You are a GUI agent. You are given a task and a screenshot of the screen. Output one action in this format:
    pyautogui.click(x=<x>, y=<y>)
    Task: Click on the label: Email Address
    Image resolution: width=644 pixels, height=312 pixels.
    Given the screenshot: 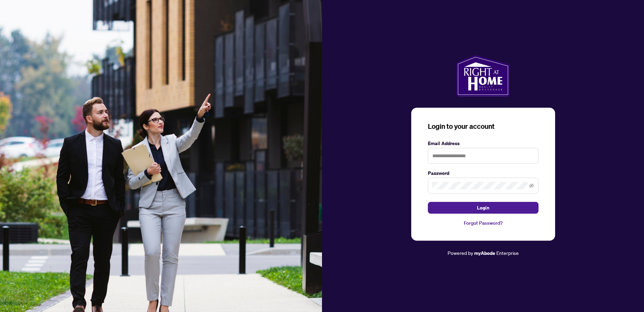 What is the action you would take?
    pyautogui.click(x=483, y=143)
    